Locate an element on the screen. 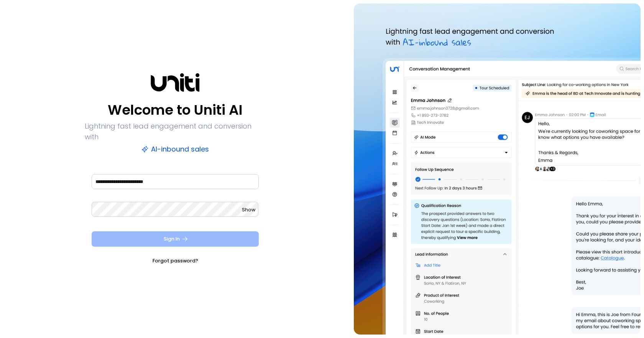 Image resolution: width=644 pixels, height=338 pixels. button: Show is located at coordinates (248, 210).